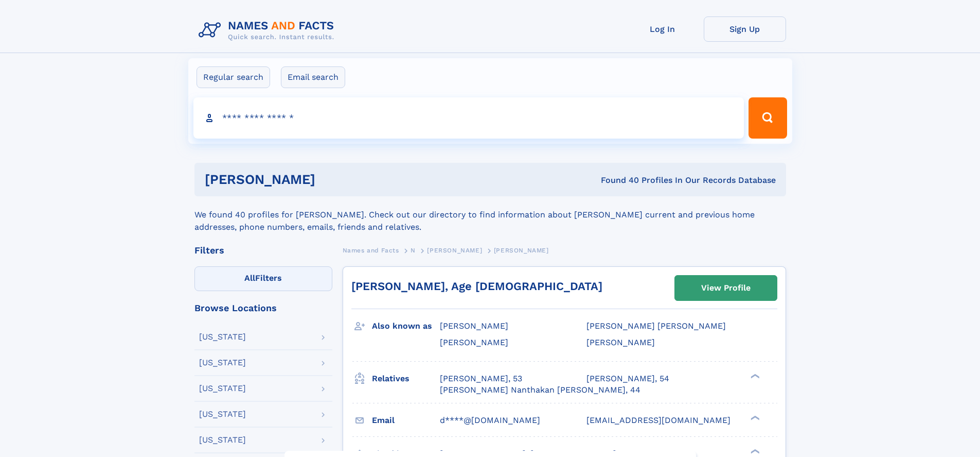 This screenshot has width=980, height=457. Describe the element at coordinates (726, 288) in the screenshot. I see `a: View Profile` at that location.